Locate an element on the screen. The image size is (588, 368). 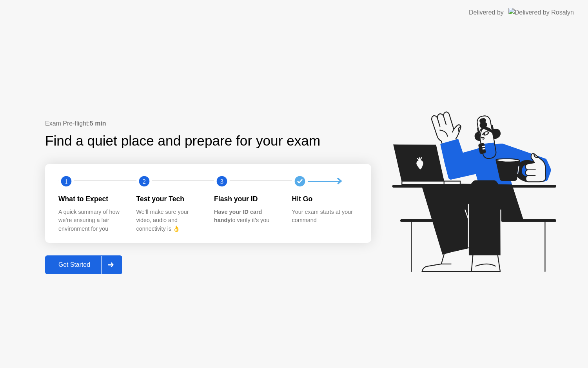
div: Find a quiet place and prepare for your exam is located at coordinates (183, 141).